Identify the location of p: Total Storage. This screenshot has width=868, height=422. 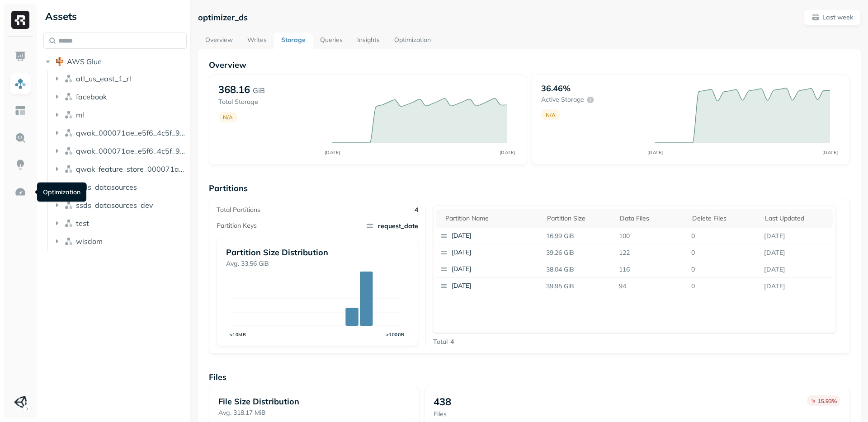
(271, 102).